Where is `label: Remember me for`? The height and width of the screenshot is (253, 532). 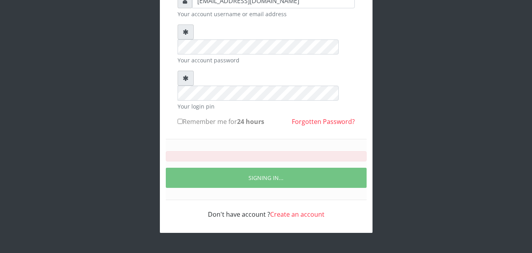
label: Remember me for is located at coordinates (221, 121).